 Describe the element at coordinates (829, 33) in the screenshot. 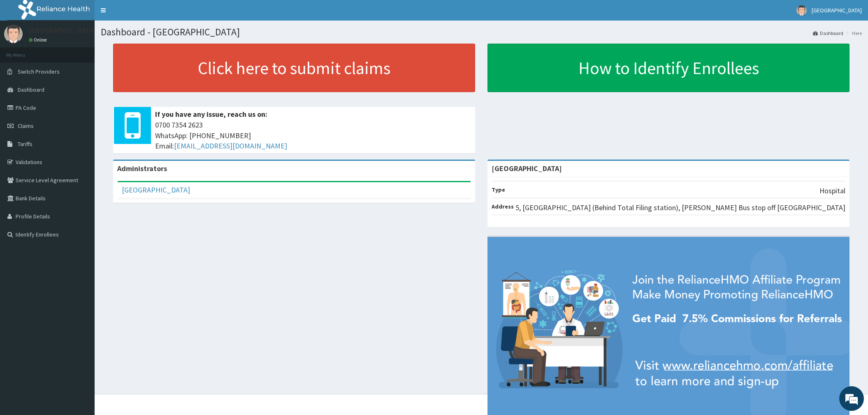

I see `a: Dashboard` at that location.